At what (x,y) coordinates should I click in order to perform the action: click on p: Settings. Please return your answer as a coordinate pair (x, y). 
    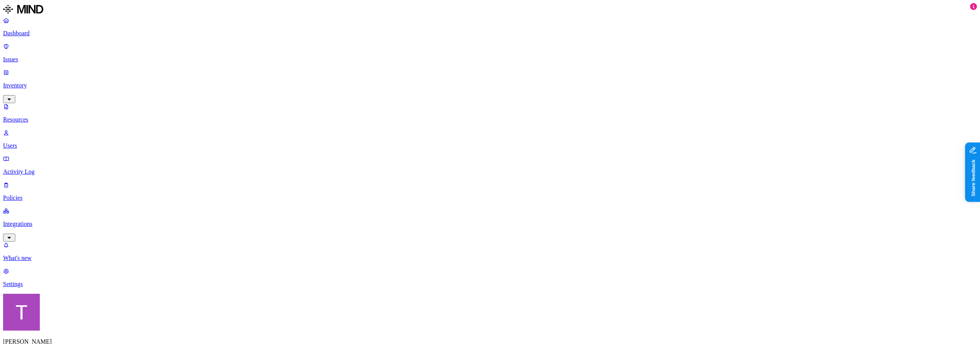
    Looking at the image, I should click on (490, 284).